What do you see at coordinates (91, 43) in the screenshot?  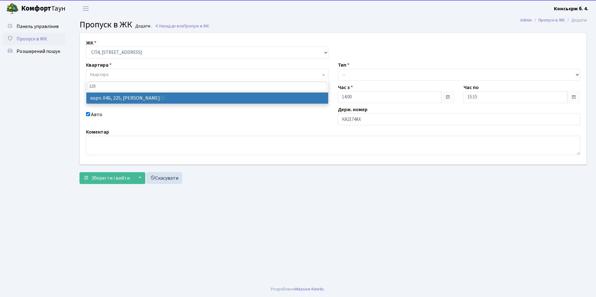 I see `label: ЖК` at bounding box center [91, 43].